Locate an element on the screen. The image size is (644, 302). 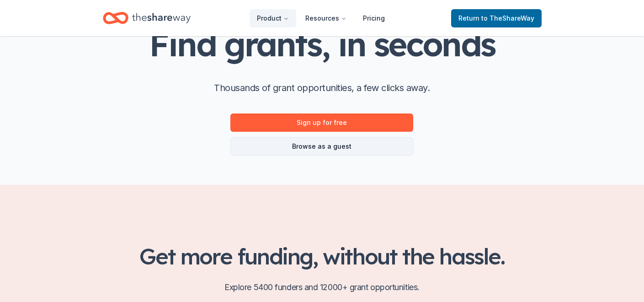
a: Browse as a guest is located at coordinates (322, 146).